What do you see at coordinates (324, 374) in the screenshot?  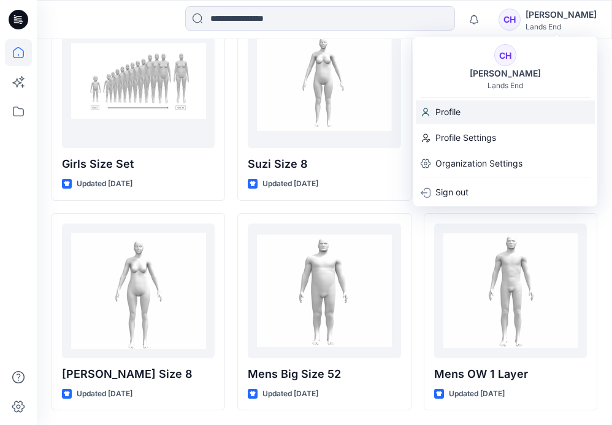 I see `p: Mens Big Size 52` at bounding box center [324, 374].